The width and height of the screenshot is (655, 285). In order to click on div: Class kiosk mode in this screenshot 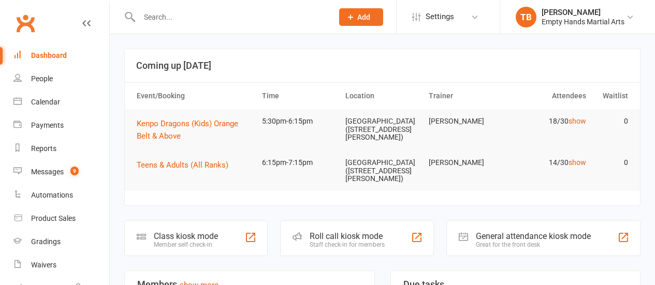, I will do `click(186, 236)`.